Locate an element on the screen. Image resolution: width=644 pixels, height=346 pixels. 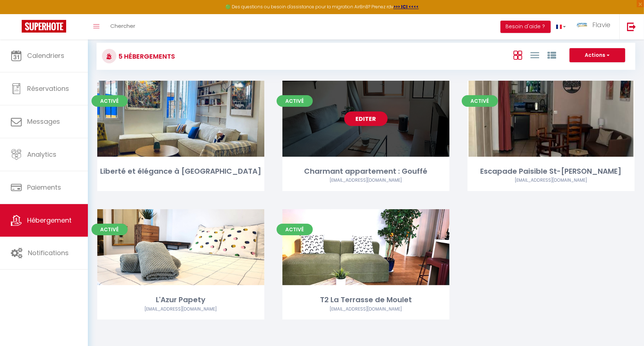
a: Editer is located at coordinates (366, 119).